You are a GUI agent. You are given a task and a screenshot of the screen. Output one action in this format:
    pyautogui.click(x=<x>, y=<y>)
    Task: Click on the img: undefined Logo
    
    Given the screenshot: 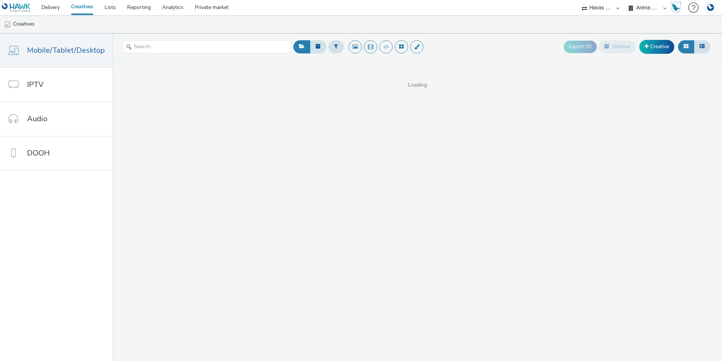 What is the action you would take?
    pyautogui.click(x=16, y=8)
    